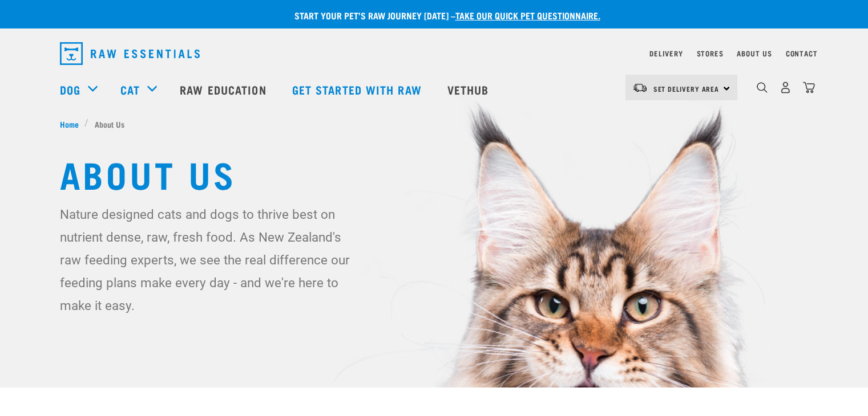 The image size is (868, 416). Describe the element at coordinates (434, 124) in the screenshot. I see `nav: breadcrumbs` at that location.